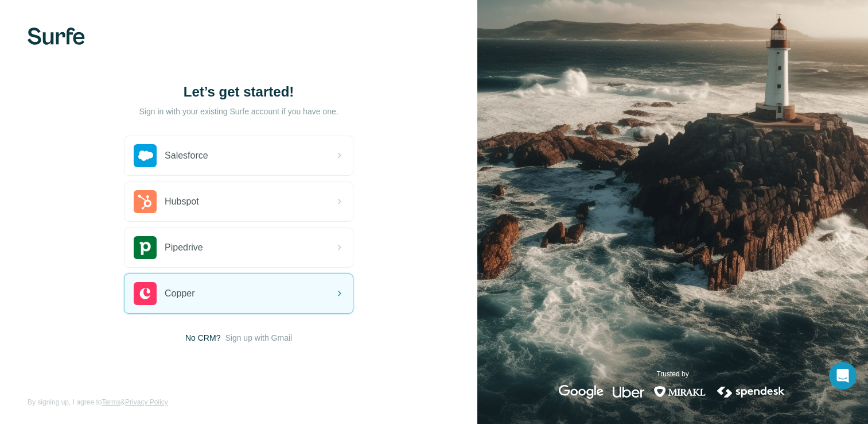 This screenshot has height=424, width=868. Describe the element at coordinates (146, 402) in the screenshot. I see `a: Privacy Policy` at that location.